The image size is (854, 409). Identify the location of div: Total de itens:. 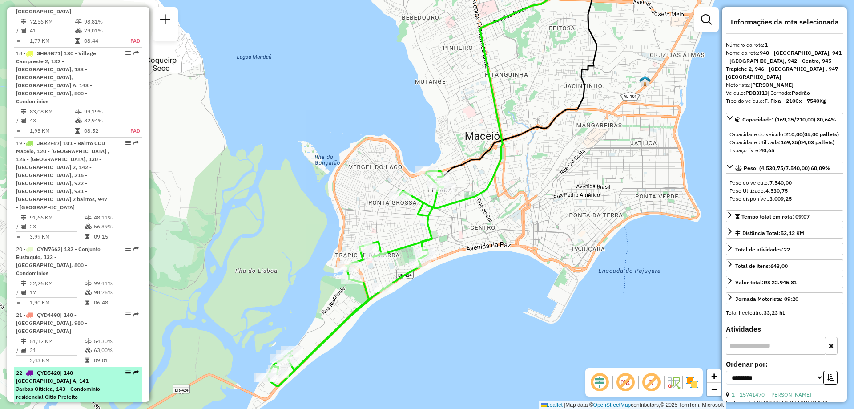
(761, 266).